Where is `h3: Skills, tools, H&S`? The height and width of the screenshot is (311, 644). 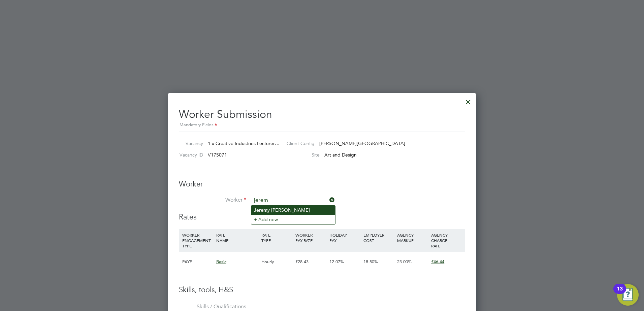 h3: Skills, tools, H&S is located at coordinates (322, 290).